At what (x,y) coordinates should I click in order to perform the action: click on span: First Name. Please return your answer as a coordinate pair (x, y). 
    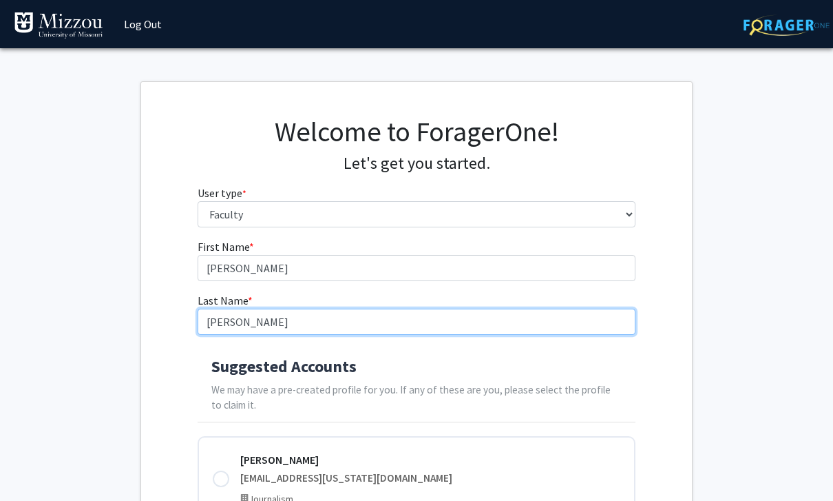
    Looking at the image, I should click on (223, 246).